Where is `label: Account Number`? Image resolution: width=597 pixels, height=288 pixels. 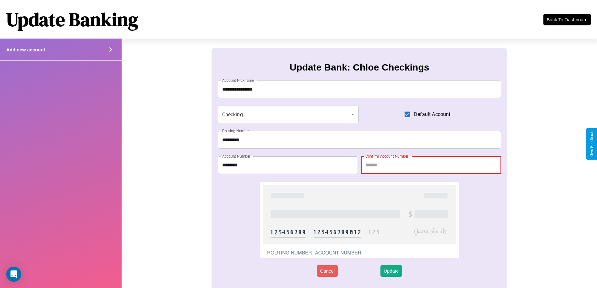 label: Account Number is located at coordinates (236, 156).